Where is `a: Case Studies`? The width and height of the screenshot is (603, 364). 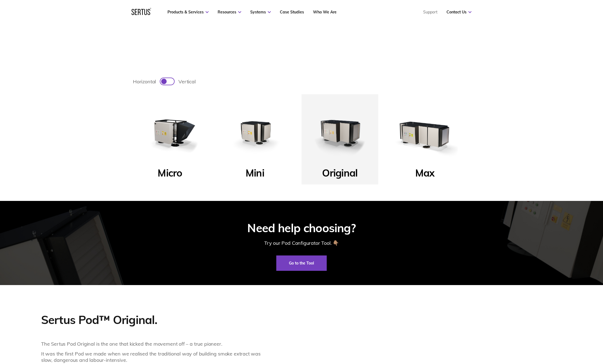 a: Case Studies is located at coordinates (292, 12).